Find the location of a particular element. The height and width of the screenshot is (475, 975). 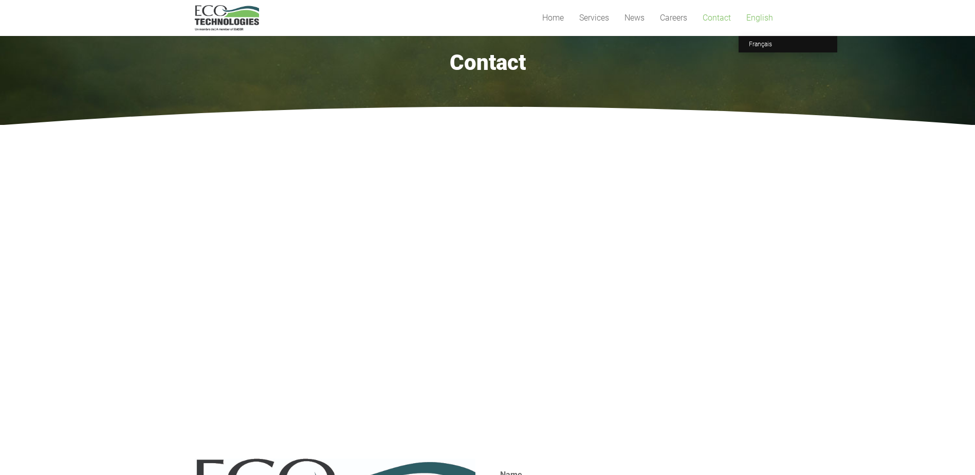

h1: Contact is located at coordinates (488, 63).